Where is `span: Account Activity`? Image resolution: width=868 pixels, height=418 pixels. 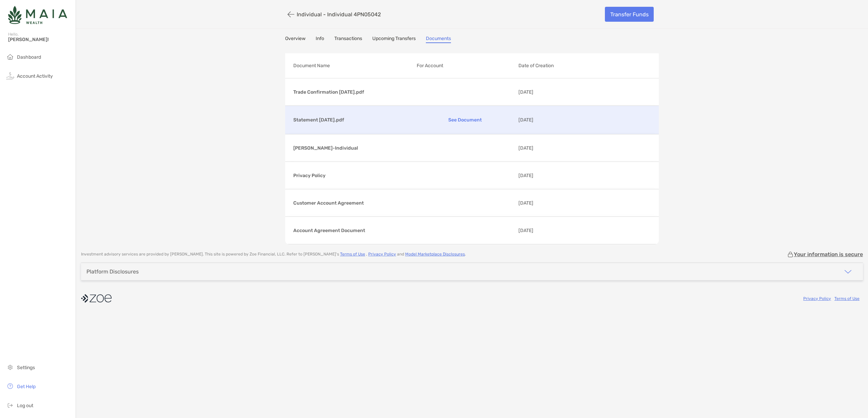 span: Account Activity is located at coordinates (35, 76).